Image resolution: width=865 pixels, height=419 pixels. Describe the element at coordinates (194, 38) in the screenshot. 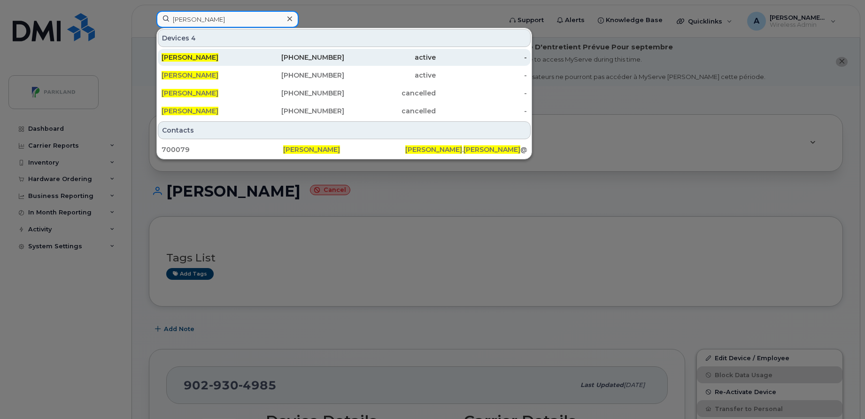

I see `span: 4` at that location.